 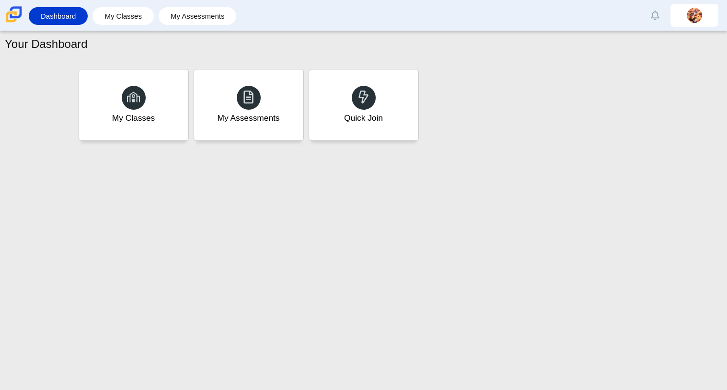 What do you see at coordinates (46, 44) in the screenshot?
I see `h1: Your Dashboard` at bounding box center [46, 44].